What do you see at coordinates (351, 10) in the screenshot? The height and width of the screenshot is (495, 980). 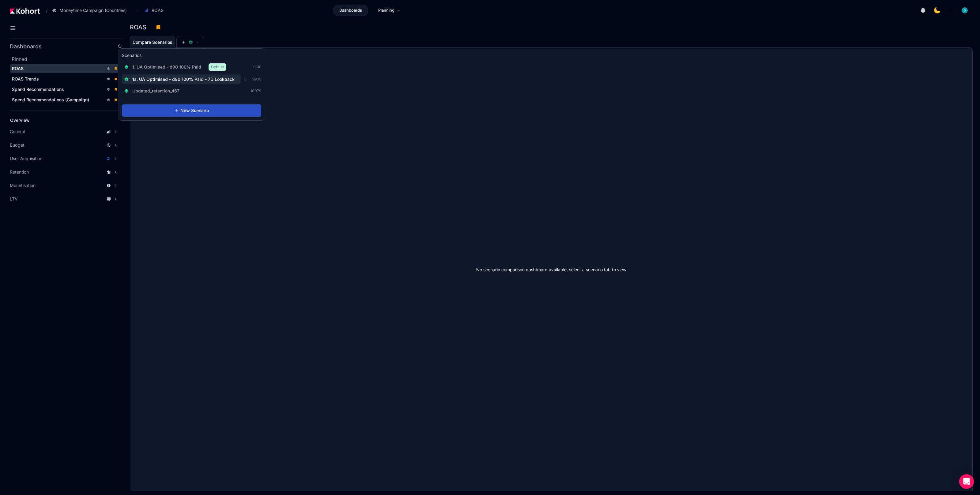 I see `span: Dashboards` at bounding box center [351, 10].